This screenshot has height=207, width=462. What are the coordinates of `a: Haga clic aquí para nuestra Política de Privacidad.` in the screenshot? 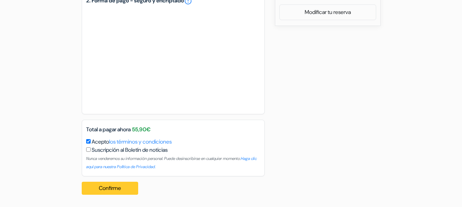 It's located at (171, 163).